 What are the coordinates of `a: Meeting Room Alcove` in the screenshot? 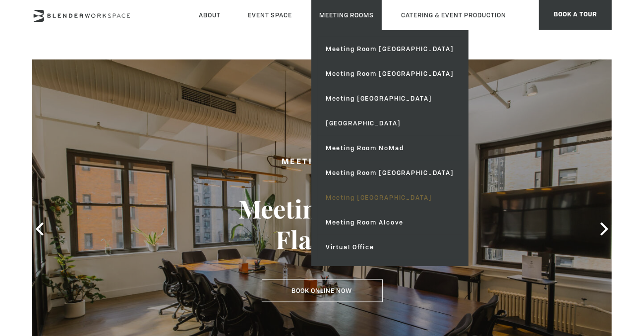 It's located at (390, 222).